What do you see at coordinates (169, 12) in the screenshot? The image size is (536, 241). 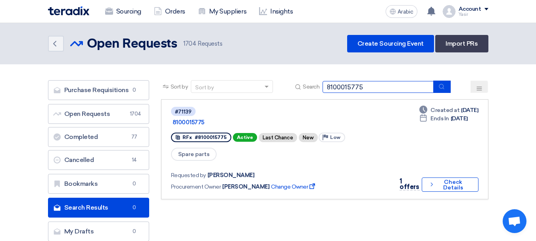 I see `a: Orders` at bounding box center [169, 12].